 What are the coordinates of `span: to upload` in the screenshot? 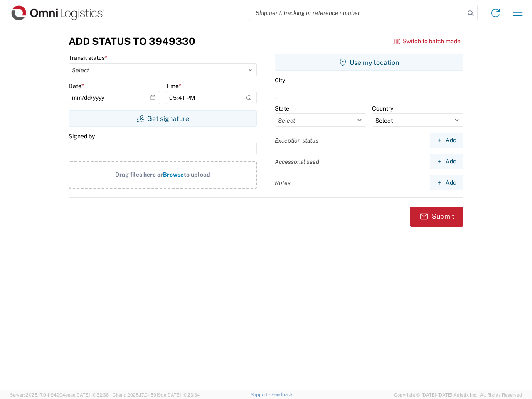 It's located at (197, 174).